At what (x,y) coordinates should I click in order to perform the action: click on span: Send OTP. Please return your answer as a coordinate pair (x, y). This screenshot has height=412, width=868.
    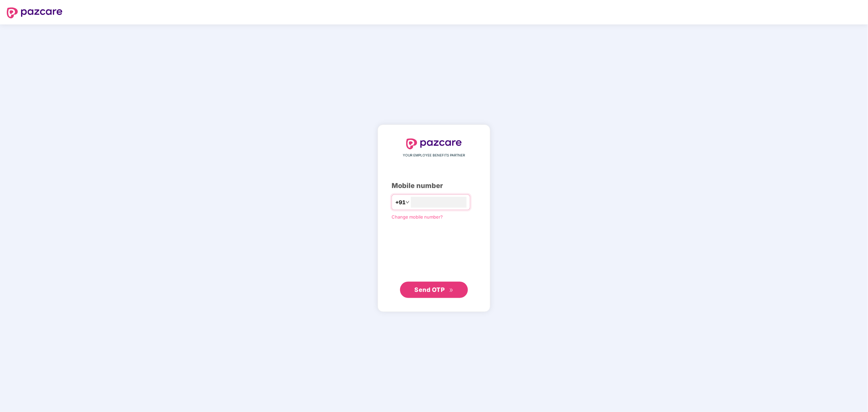
    Looking at the image, I should click on (429, 289).